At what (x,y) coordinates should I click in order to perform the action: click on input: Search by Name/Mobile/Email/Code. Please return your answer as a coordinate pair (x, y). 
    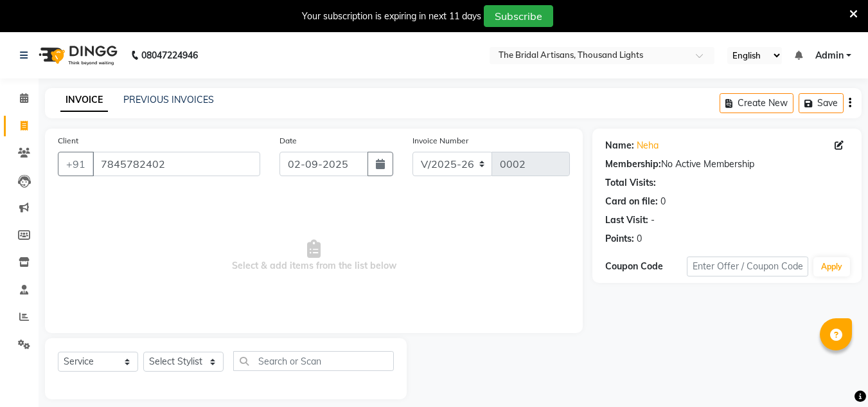
    Looking at the image, I should click on (176, 164).